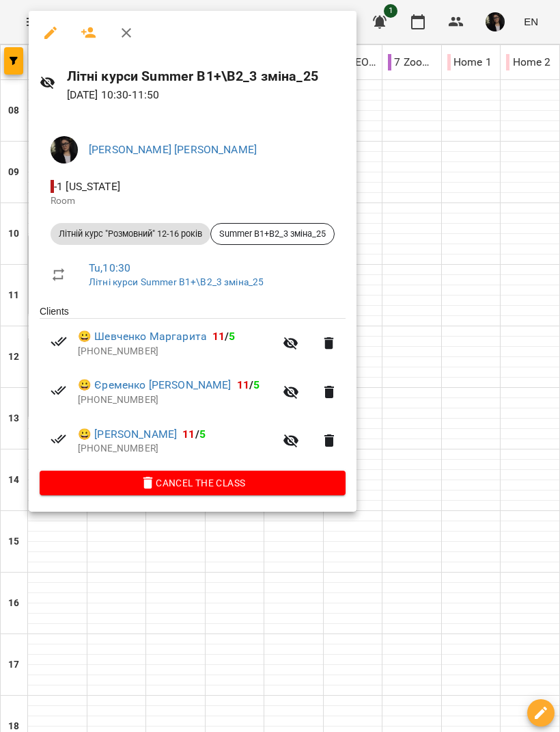 This screenshot has height=732, width=560. I want to click on h6: Літні курси Summer В1+\В2_3 зміна_25, so click(206, 76).